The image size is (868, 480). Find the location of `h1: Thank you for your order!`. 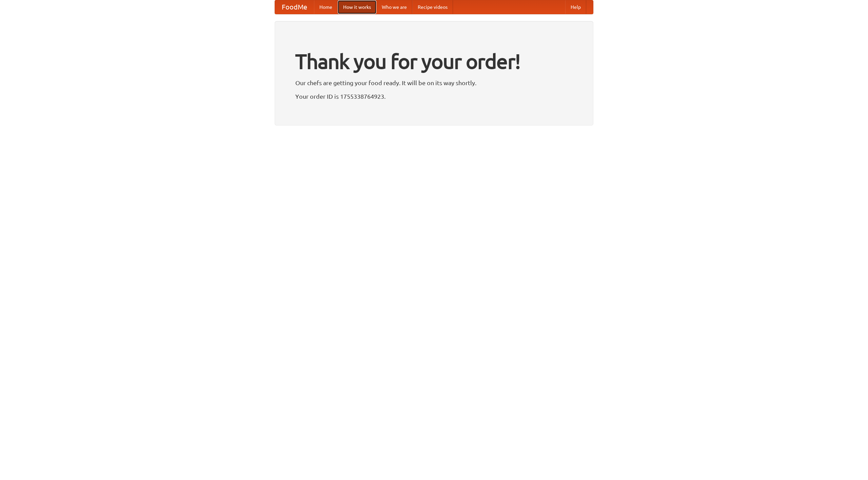

h1: Thank you for your order! is located at coordinates (434, 62).